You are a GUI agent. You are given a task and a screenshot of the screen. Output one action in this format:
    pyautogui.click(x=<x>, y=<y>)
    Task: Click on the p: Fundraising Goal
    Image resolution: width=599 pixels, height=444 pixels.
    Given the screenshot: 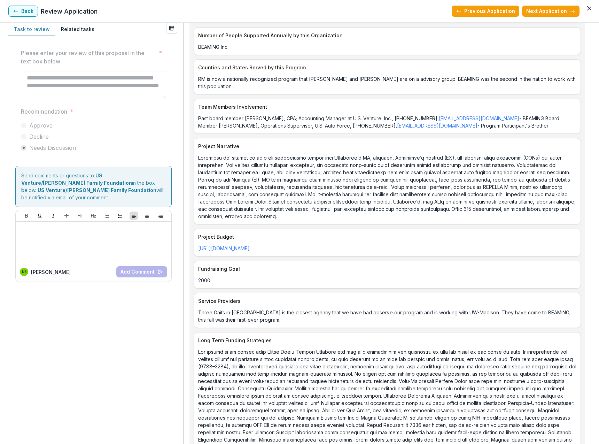 What is the action you would take?
    pyautogui.click(x=386, y=269)
    